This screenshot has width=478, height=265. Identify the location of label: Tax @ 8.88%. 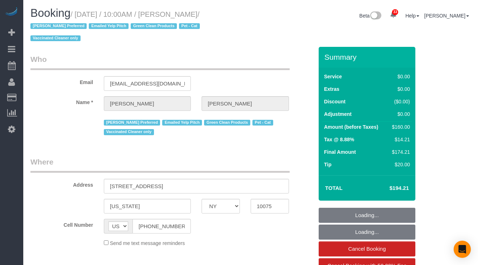
(339, 140).